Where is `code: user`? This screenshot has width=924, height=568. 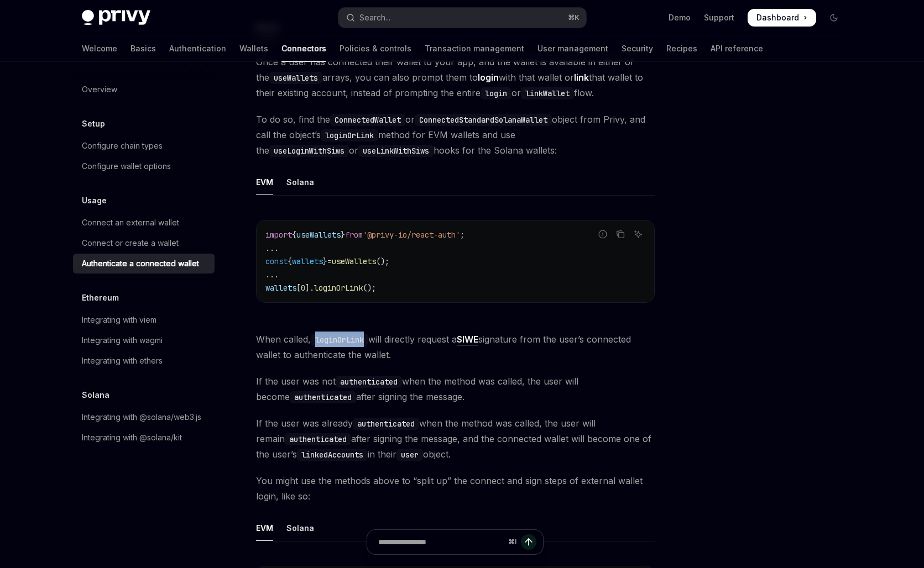
code: user is located at coordinates (410, 455).